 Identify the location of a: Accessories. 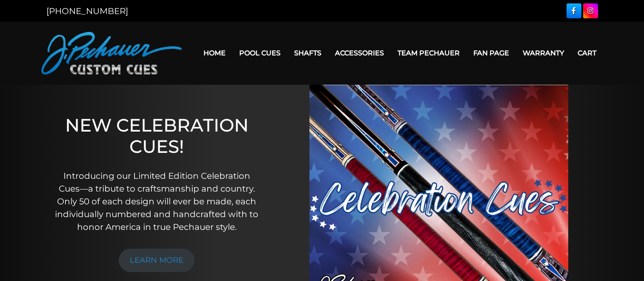
(359, 53).